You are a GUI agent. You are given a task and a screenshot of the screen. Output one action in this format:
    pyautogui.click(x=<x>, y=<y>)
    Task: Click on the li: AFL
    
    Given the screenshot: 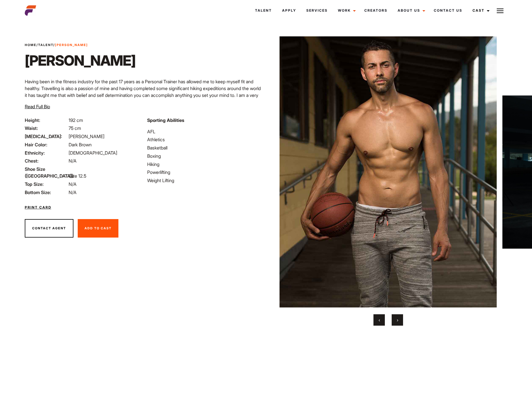 What is the action you would take?
    pyautogui.click(x=205, y=131)
    